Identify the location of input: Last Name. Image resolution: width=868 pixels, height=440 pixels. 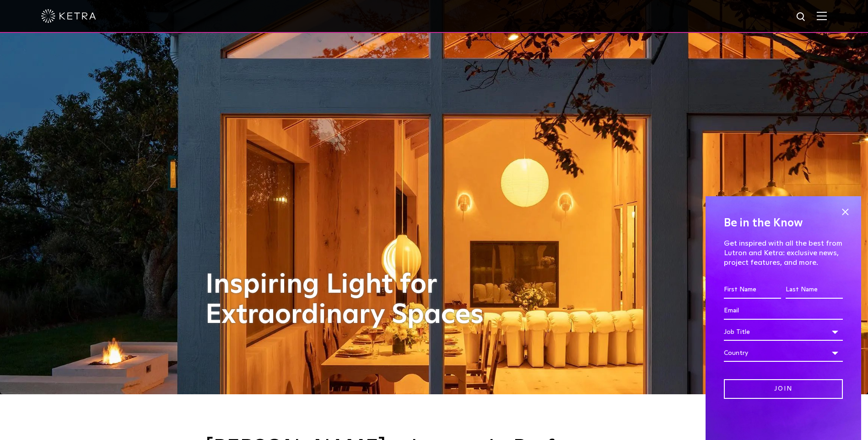
(814, 290).